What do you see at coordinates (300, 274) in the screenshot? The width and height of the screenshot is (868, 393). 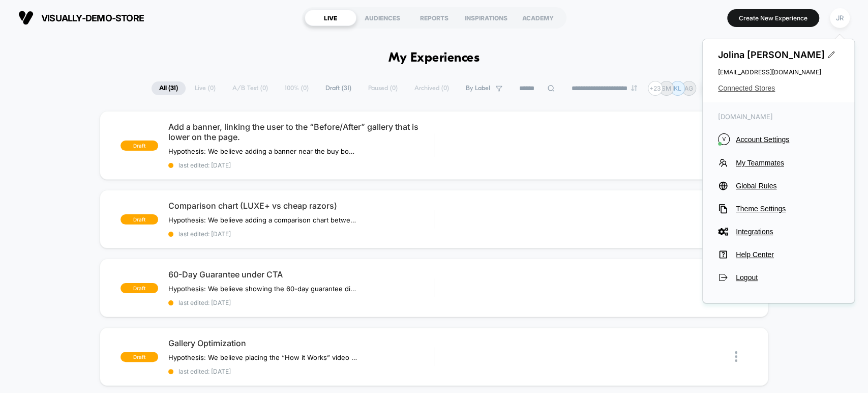 I see `span: 60-Day Guarantee under CTA` at bounding box center [300, 274].